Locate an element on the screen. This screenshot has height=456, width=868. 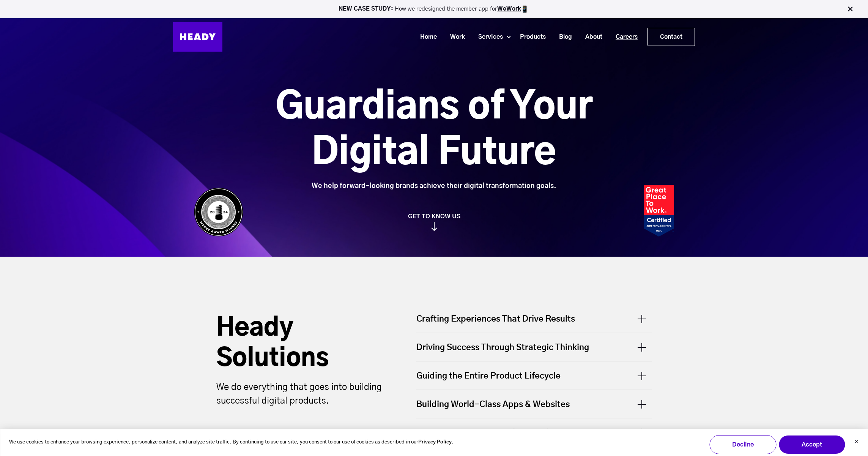
a: GET TO KNOW US is located at coordinates (434, 222).